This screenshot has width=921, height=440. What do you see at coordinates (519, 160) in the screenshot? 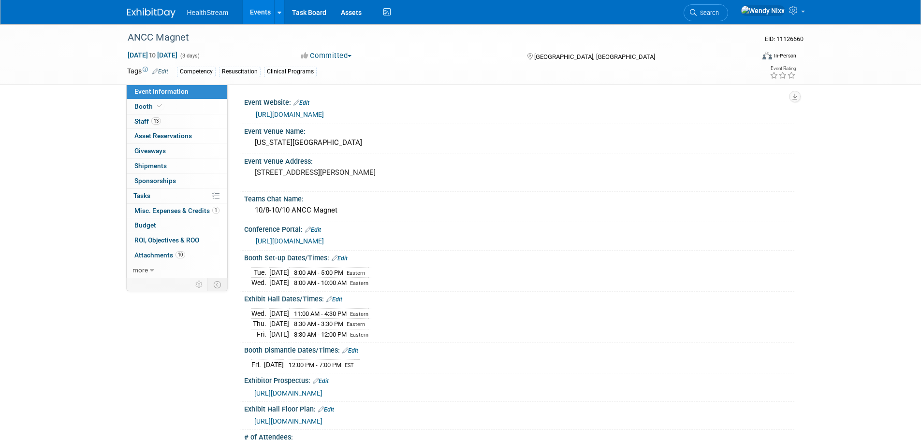
I see `div: Event Venue Address:` at bounding box center [519, 160].